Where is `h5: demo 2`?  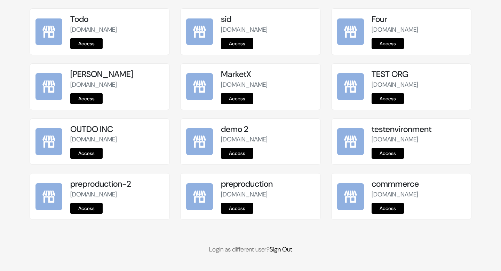 h5: demo 2 is located at coordinates (267, 129).